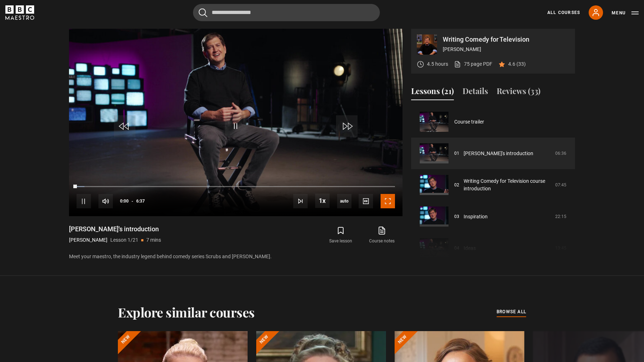 The width and height of the screenshot is (644, 362). What do you see at coordinates (124, 240) in the screenshot?
I see `p: Lesson 1/21` at bounding box center [124, 240].